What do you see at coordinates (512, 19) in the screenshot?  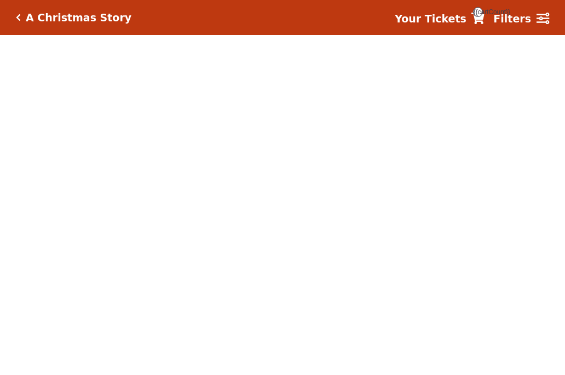 I see `strong: Filters` at bounding box center [512, 19].